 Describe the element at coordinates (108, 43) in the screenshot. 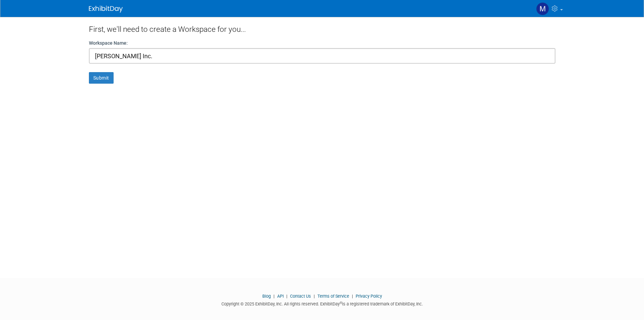

I see `label: Workspace Name:` at that location.